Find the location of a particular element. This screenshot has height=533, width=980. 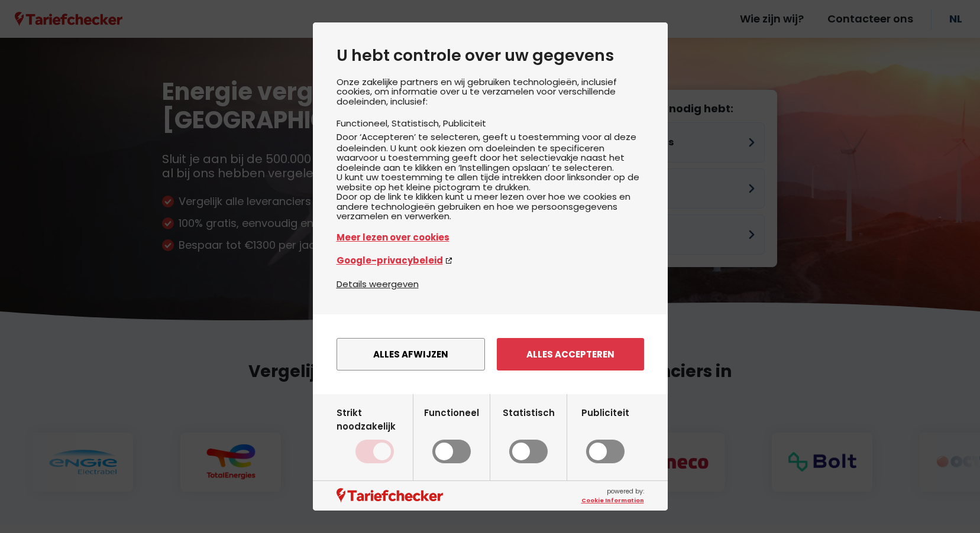

a: Meer lezen over cookies is located at coordinates (490, 237).